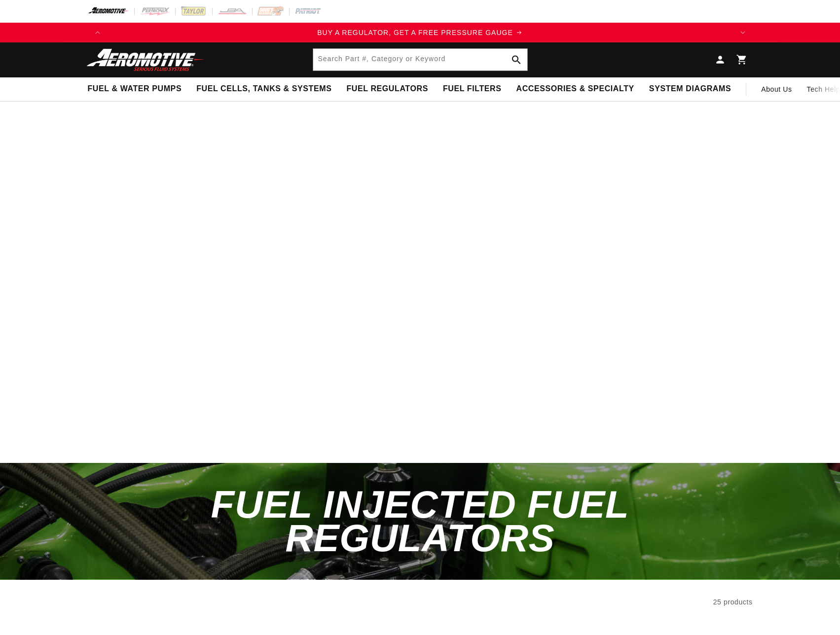  Describe the element at coordinates (264, 89) in the screenshot. I see `span: Fuel Cells, Tanks & Systems` at that location.